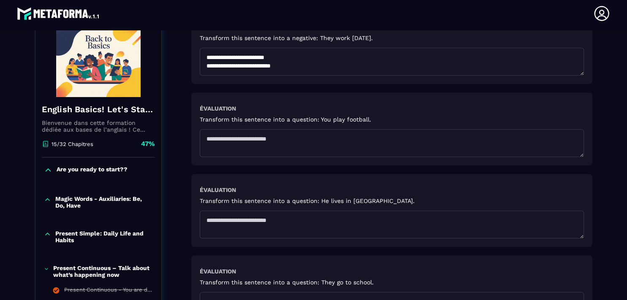 The width and height of the screenshot is (627, 300). What do you see at coordinates (104, 202) in the screenshot?
I see `p: Magic Words - Auxiliaries: Be, Do, Have` at bounding box center [104, 202].